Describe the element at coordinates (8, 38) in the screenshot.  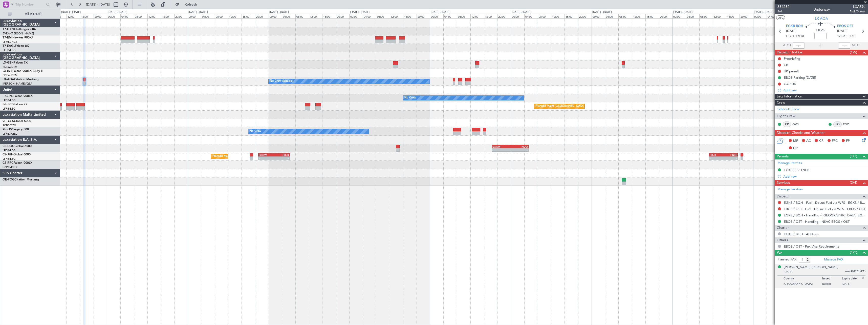
I see `span: T7-EMI` at that location.